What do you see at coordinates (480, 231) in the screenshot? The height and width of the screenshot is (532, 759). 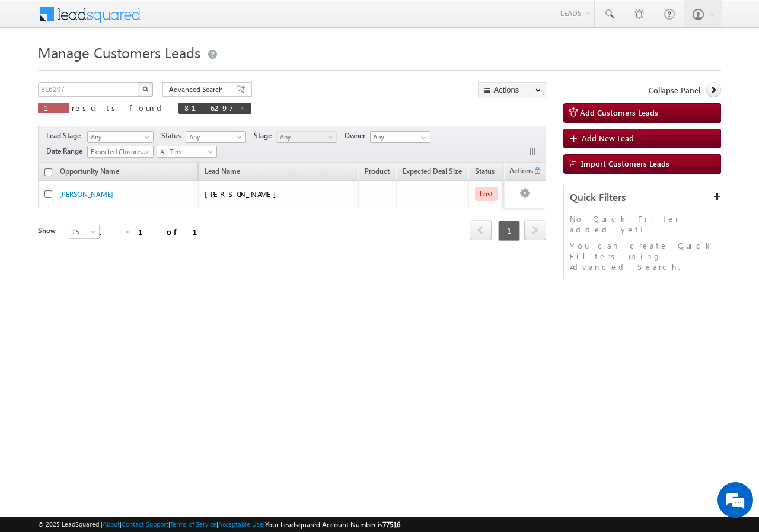 I see `a: prev` at bounding box center [480, 231].